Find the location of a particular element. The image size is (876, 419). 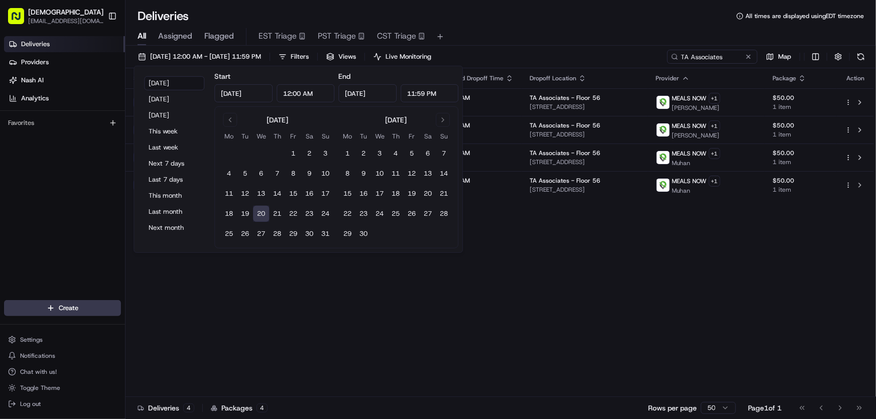

button: Views is located at coordinates (341, 57).